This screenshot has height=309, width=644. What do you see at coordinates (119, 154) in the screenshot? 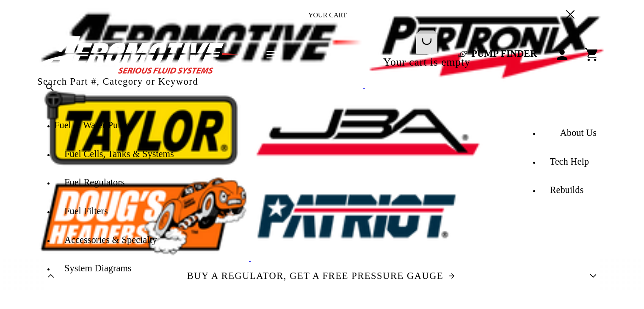
I see `span: Fuel Cells, Tanks & Systems` at bounding box center [119, 154].